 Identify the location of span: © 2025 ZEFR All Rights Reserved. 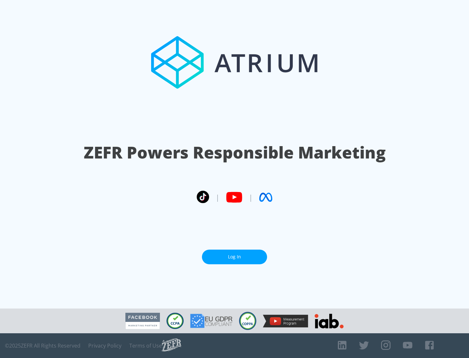
(43, 346).